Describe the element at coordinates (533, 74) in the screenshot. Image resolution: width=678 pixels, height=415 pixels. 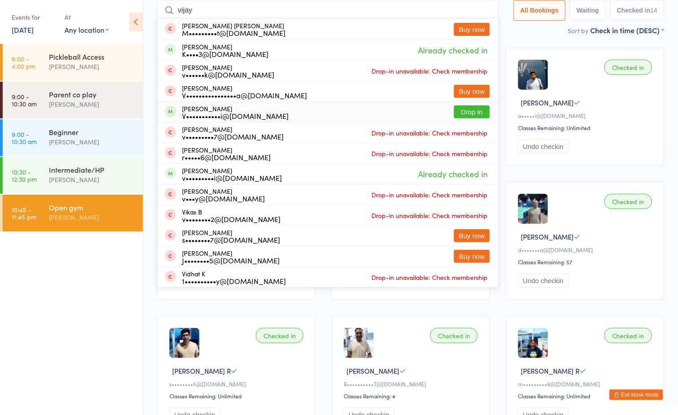
I see `img: image1743252760.png` at that location.